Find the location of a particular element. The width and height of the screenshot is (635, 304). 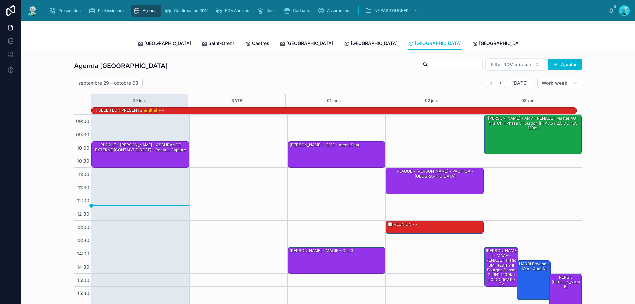

span: Castres is located at coordinates (261, 43).